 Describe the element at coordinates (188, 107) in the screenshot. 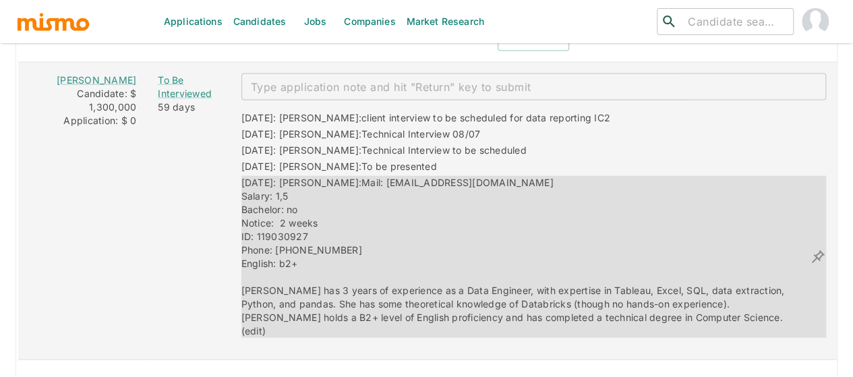

I see `div: 59 days` at that location.